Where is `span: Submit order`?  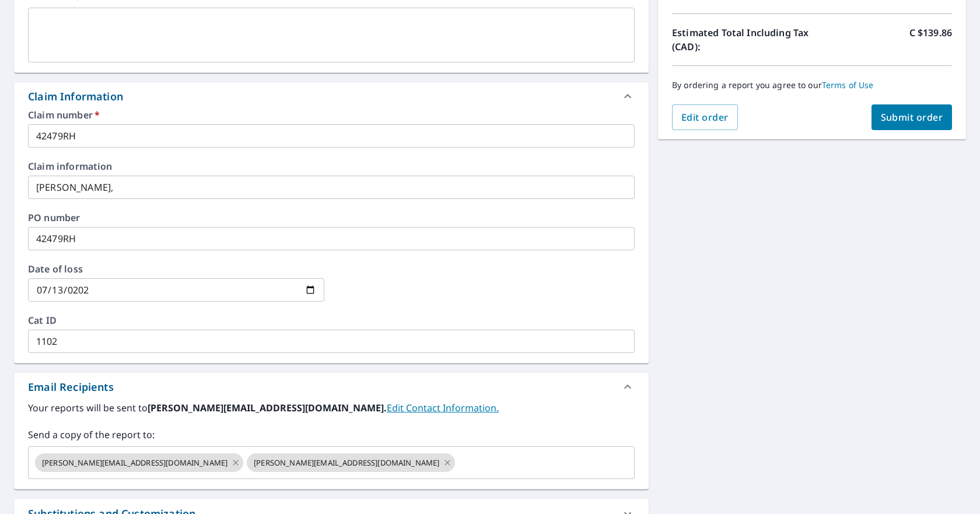 span: Submit order is located at coordinates (912, 117).